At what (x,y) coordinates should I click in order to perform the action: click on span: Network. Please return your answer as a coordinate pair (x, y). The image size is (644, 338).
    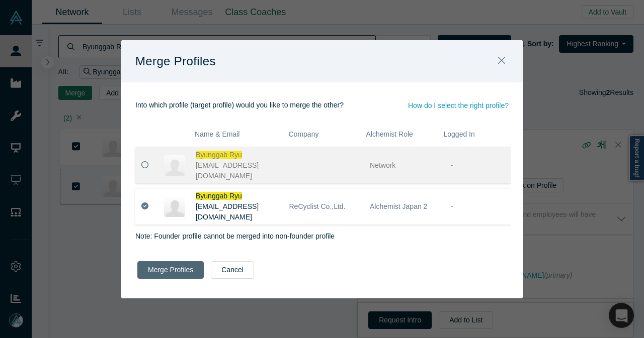
    Looking at the image, I should click on (382, 165).